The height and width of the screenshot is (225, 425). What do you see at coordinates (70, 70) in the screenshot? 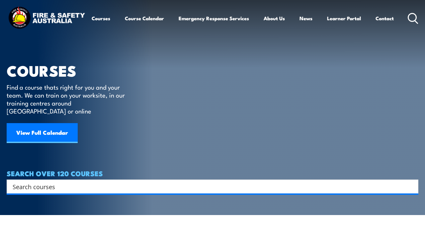
I see `h1: COURSES` at bounding box center [70, 70].